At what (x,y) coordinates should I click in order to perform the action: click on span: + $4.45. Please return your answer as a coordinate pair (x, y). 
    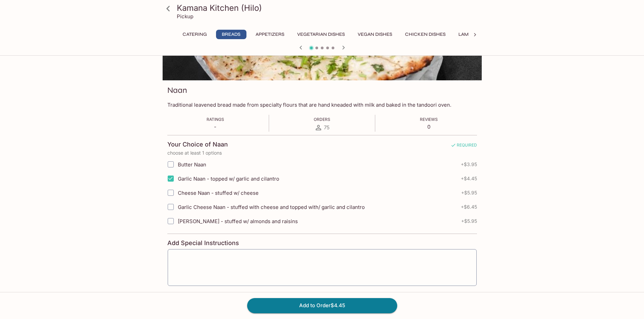
    Looking at the image, I should click on (469, 178).